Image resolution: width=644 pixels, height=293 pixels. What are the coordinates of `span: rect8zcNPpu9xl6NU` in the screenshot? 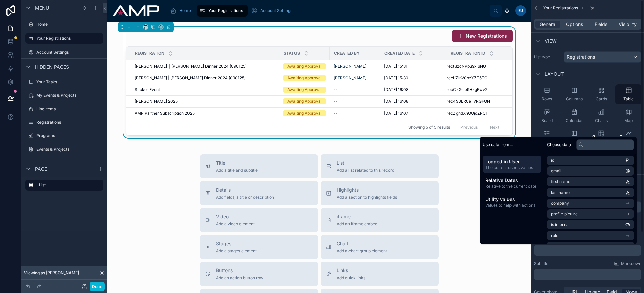 It's located at (466, 66).